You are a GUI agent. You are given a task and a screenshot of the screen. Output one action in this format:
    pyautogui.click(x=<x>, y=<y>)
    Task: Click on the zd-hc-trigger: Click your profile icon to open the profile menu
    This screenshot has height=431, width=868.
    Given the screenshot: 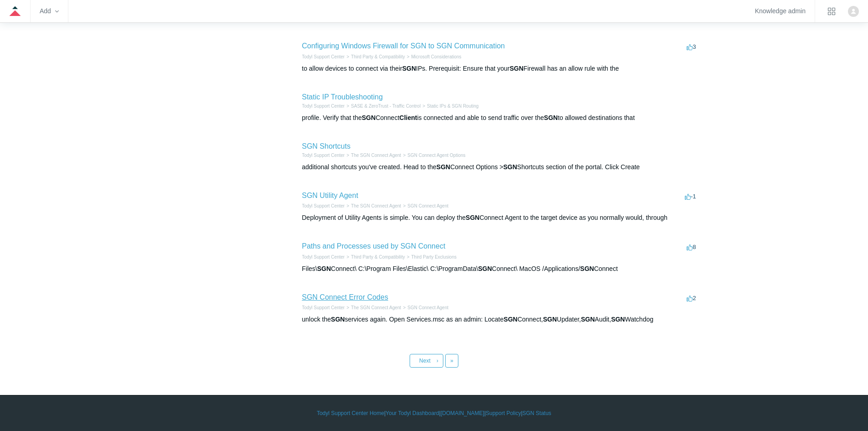 What is the action you would take?
    pyautogui.click(x=853, y=12)
    